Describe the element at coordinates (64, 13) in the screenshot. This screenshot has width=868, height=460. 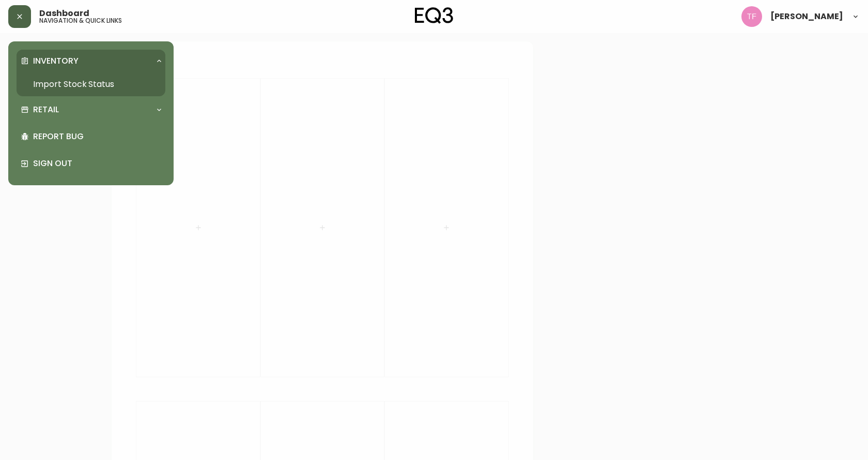
I see `span: Dashboard` at that location.